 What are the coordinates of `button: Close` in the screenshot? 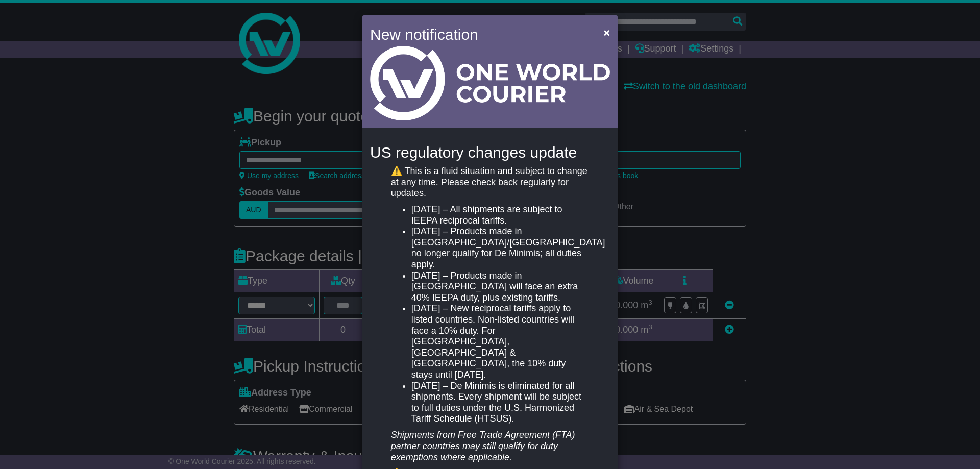 It's located at (607, 32).